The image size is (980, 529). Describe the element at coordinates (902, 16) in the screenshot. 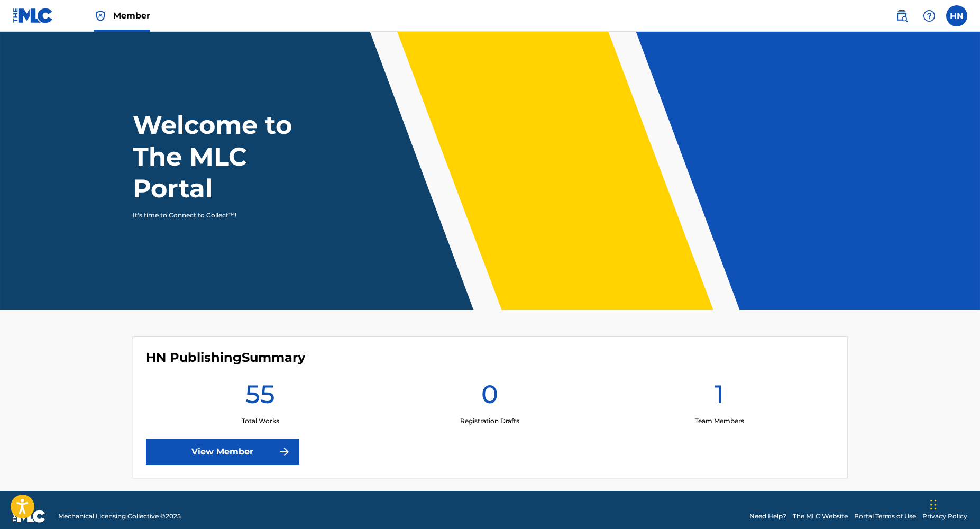

I see `img: search` at that location.